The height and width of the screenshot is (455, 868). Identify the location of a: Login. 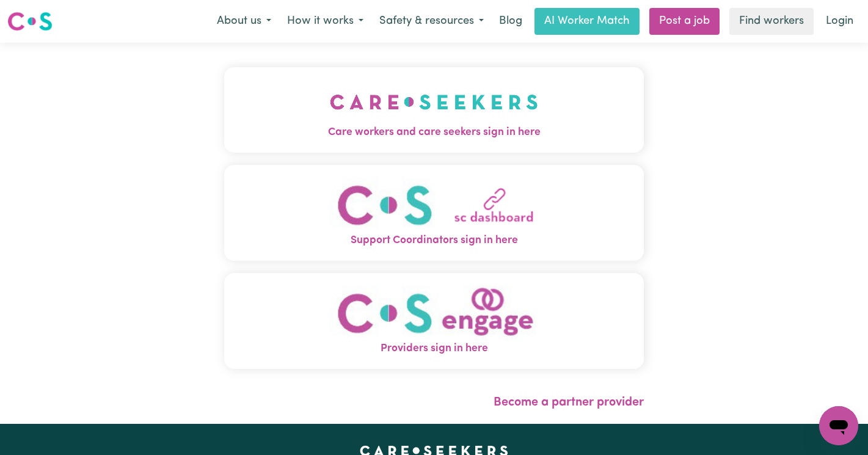
(839, 22).